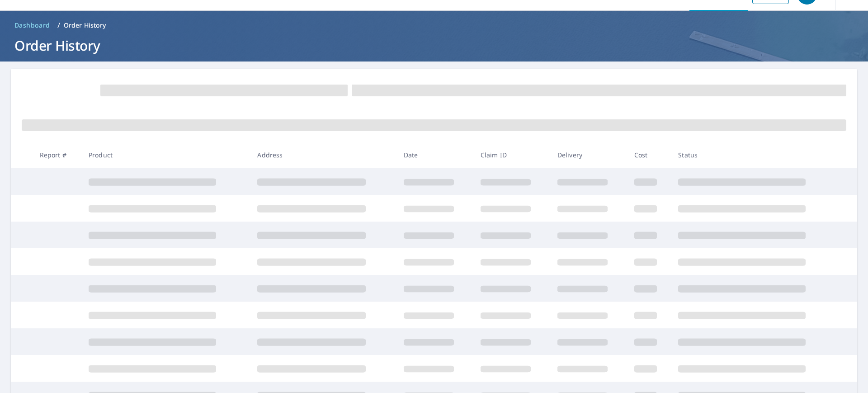  What do you see at coordinates (434, 45) in the screenshot?
I see `h1: Order History` at bounding box center [434, 45].